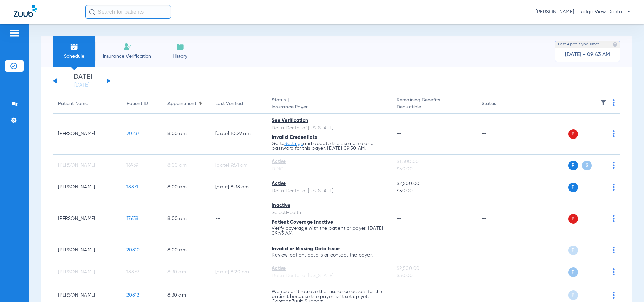 The image size is (644, 302). Describe the element at coordinates (328, 255) in the screenshot. I see `p: Review patient details or contact the payer.` at that location.